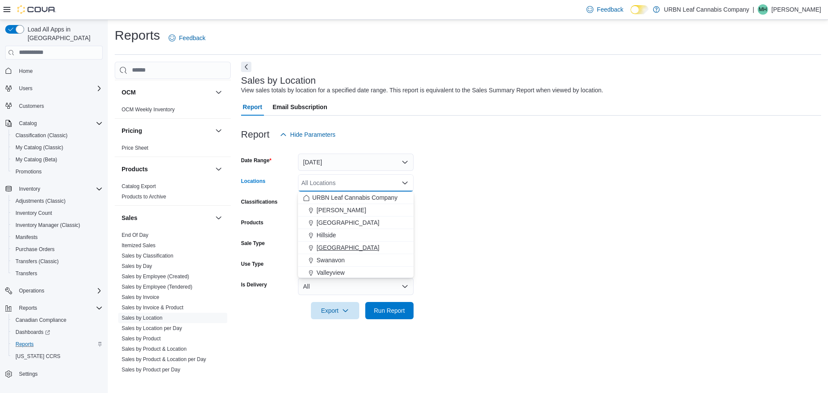 This screenshot has height=393, width=828. Describe the element at coordinates (57, 159) in the screenshot. I see `button: My Catalog (Beta)` at that location.